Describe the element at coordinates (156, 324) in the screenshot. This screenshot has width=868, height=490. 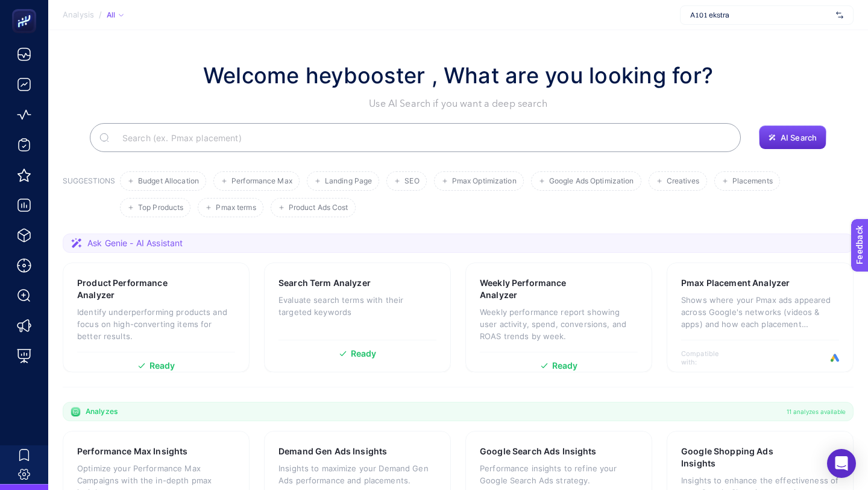
I see `p: Identify underperforming products and focus on high-converting items for better results.` at that location.